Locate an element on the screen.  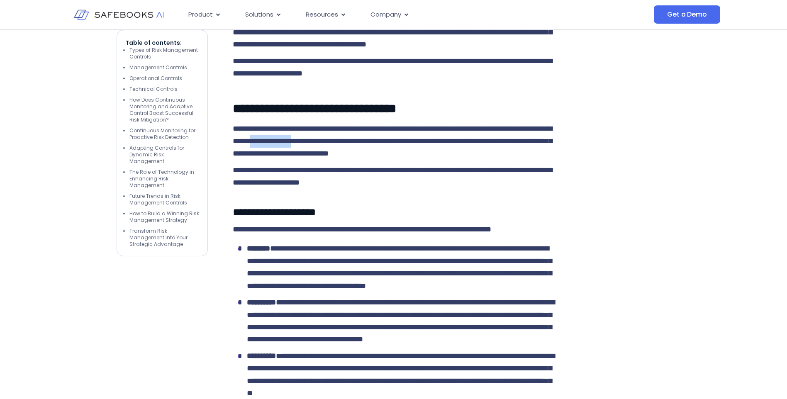
li: Operational Controls is located at coordinates (164, 78).